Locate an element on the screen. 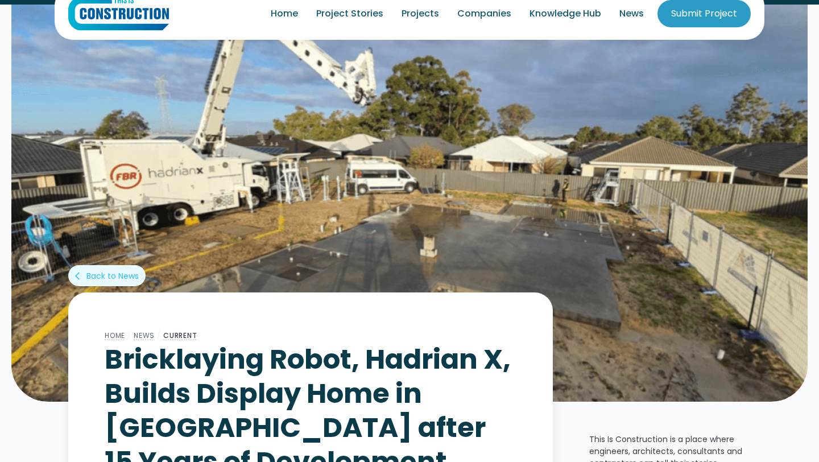 This screenshot has width=819, height=462. div: arrow_back_ios is located at coordinates (80, 276).